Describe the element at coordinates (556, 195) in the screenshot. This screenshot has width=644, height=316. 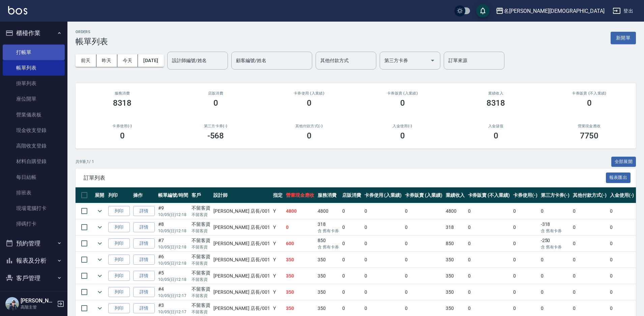
I see `th: 第三方卡券(-)` at that location.